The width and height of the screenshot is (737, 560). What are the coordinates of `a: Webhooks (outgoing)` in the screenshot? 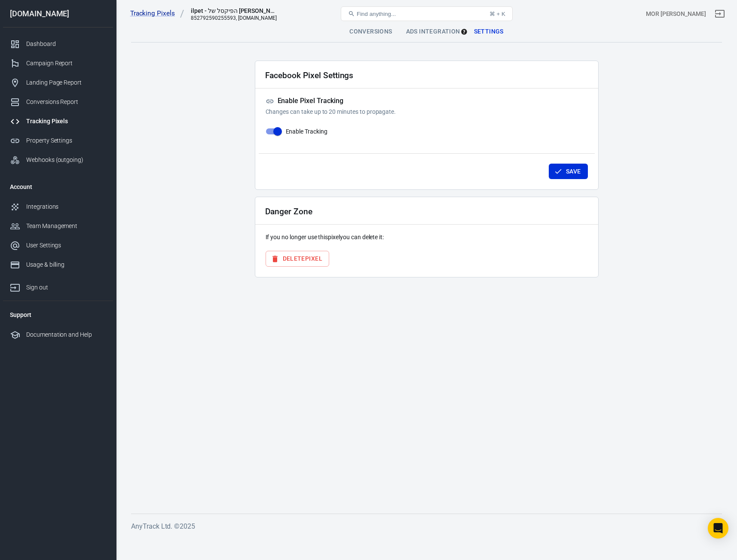 It's located at (58, 160).